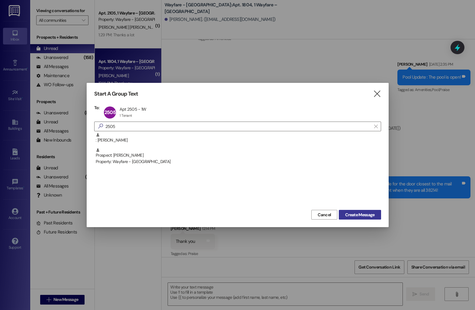 Image resolution: width=475 pixels, height=310 pixels. What do you see at coordinates (325, 215) in the screenshot?
I see `span: Cancel` at bounding box center [325, 215].